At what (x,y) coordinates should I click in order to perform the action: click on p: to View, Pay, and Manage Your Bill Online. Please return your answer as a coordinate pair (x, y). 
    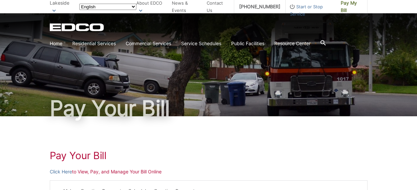
    Looking at the image, I should click on (209, 172).